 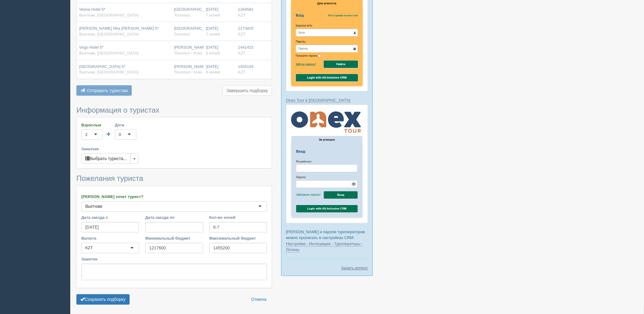 I want to click on div: 0, so click(x=120, y=135).